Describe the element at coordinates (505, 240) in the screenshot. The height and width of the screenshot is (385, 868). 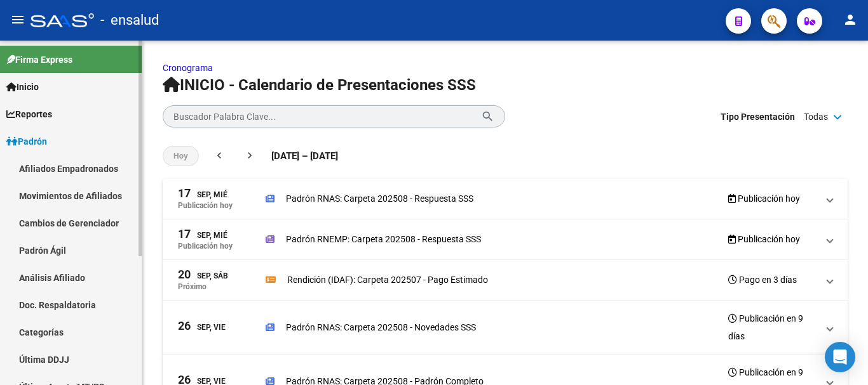
I see `mat-expansion-panel-header: 17Sep, MiéPublicación hoyPadrón RNEMP: Carpeta 202508 - Respuesta SSSPublicación hoy` at that location.